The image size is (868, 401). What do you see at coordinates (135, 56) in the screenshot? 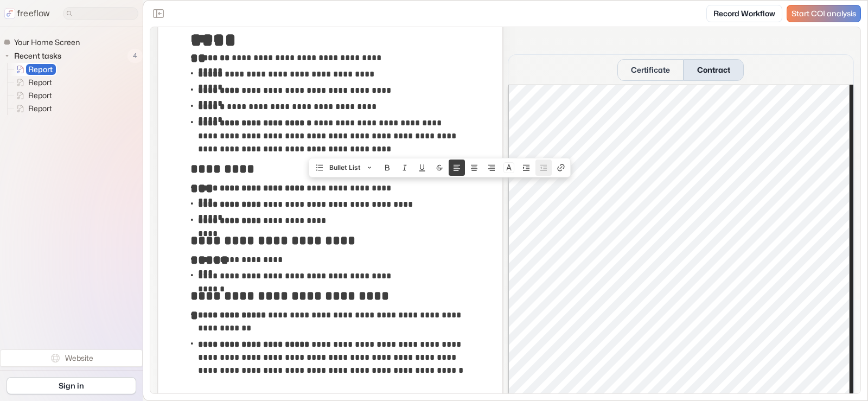
I see `span: 4` at bounding box center [135, 56].